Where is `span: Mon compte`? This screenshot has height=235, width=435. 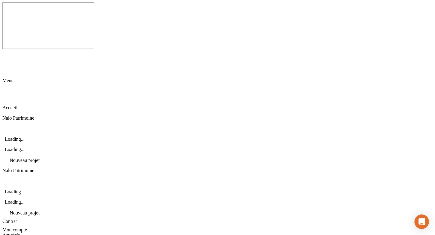
span: Mon compte is located at coordinates (15, 230).